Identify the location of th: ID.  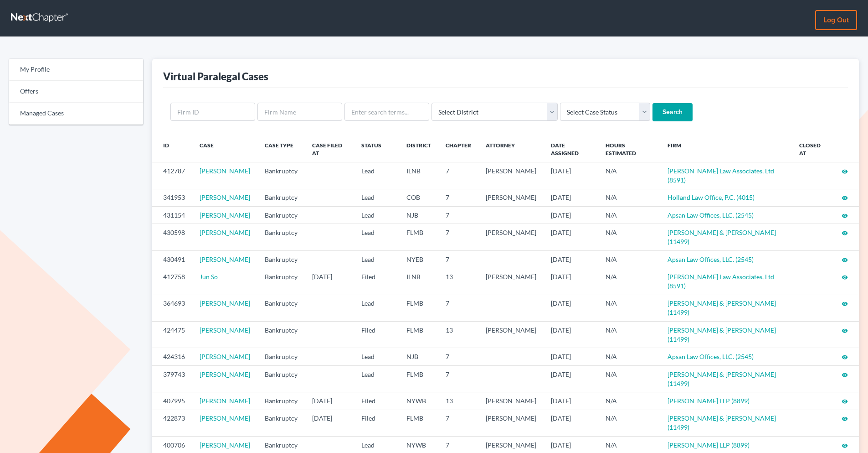
(172, 149).